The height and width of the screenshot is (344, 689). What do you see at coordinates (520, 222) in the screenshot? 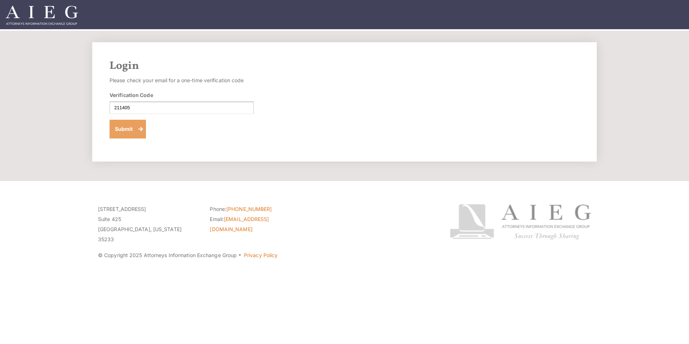
I see `img: Attorneys Information Exchange Group logo` at bounding box center [520, 222].